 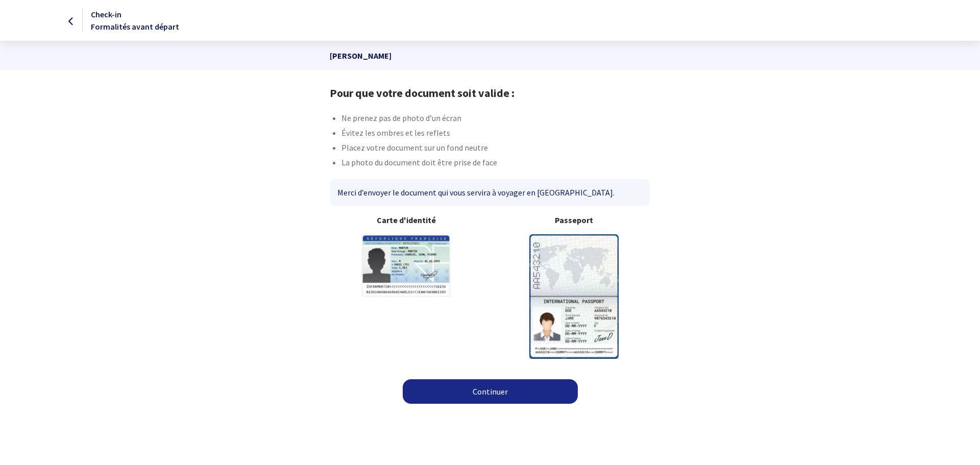 What do you see at coordinates (574, 296) in the screenshot?
I see `img: illuPasseport.svg` at bounding box center [574, 296].